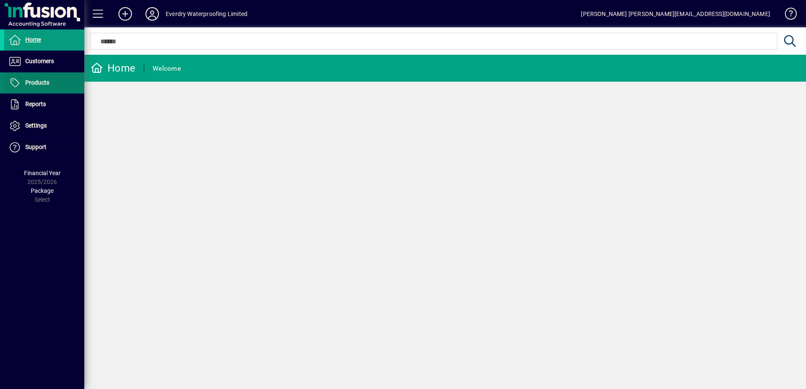 The image size is (806, 389). What do you see at coordinates (44, 148) in the screenshot?
I see `a: Support` at bounding box center [44, 148].